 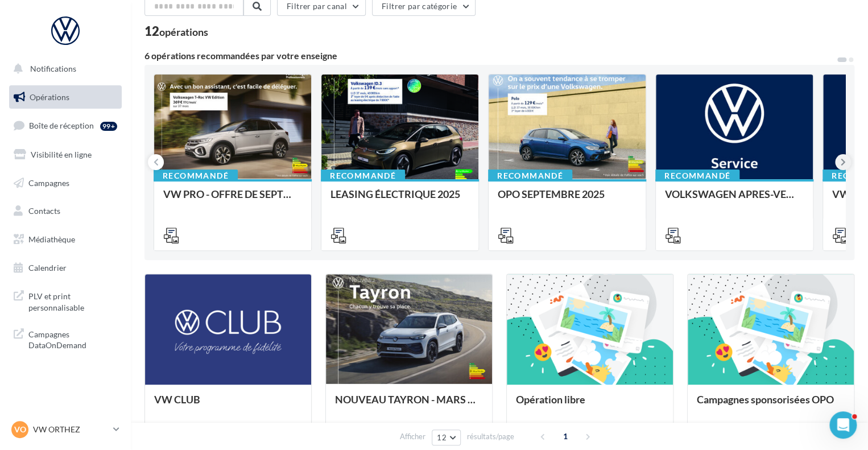 What do you see at coordinates (65, 338) in the screenshot?
I see `a: Campagnes DataOnDemand` at bounding box center [65, 338].